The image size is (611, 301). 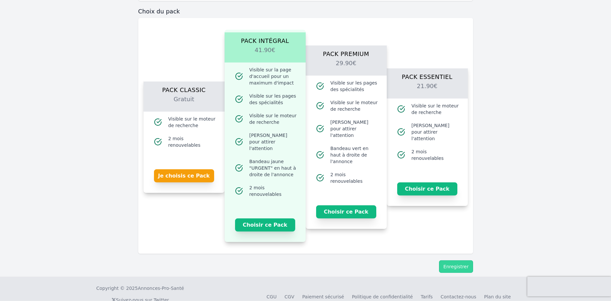 What do you see at coordinates (184, 88) in the screenshot?
I see `h1: Pack Classic` at bounding box center [184, 88].